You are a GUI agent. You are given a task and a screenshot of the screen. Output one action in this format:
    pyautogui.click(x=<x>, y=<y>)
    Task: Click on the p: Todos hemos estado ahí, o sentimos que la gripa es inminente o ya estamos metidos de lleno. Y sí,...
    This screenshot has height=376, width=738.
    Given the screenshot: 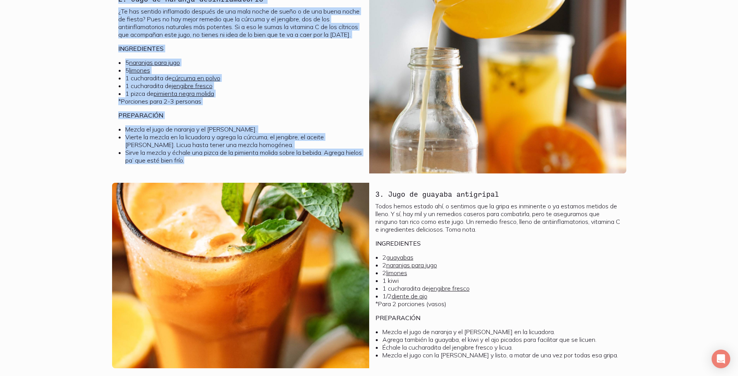 What is the action you would take?
    pyautogui.click(x=497, y=217)
    